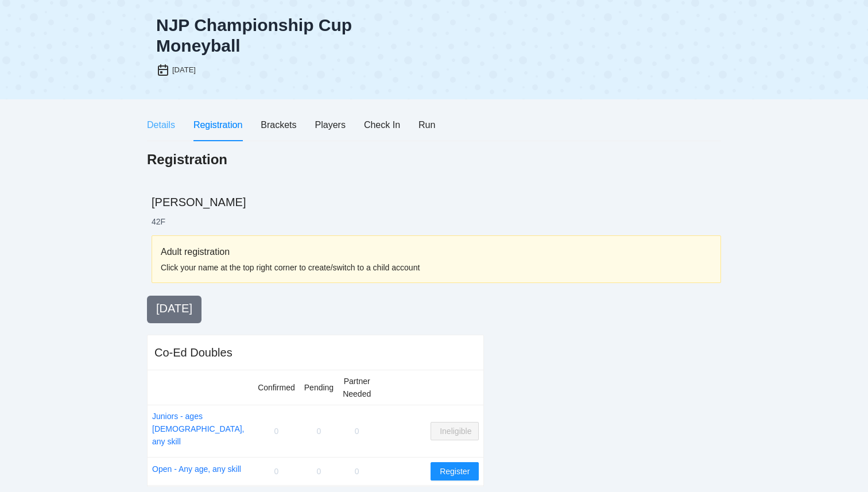 This screenshot has height=492, width=868. Describe the element at coordinates (455, 471) in the screenshot. I see `span: Register` at that location.